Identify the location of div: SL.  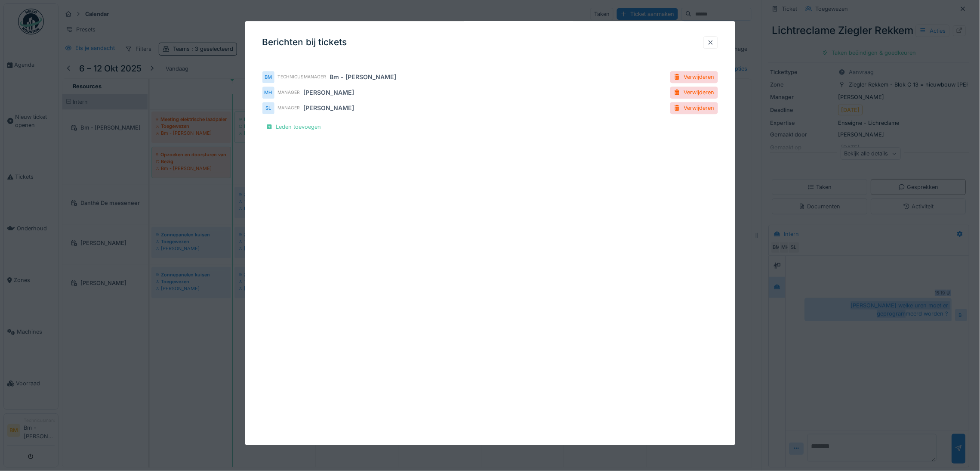
(269, 108).